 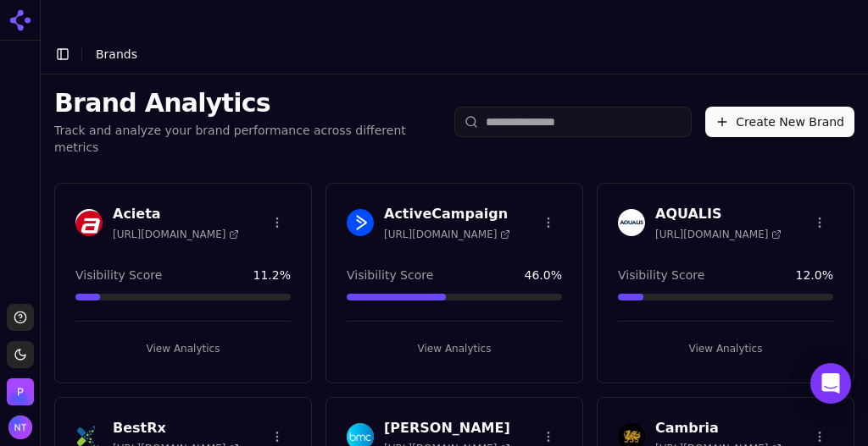 What do you see at coordinates (20, 427) in the screenshot?
I see `img: Nate Tower` at bounding box center [20, 427].